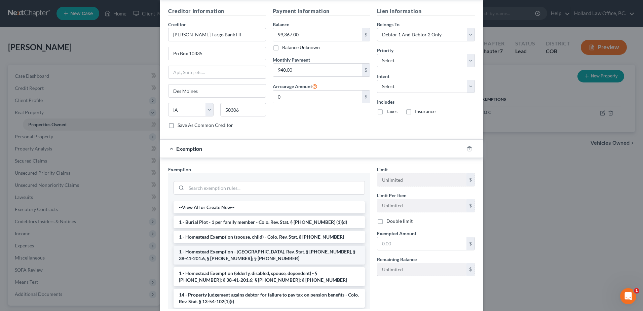  Describe the element at coordinates (217, 72) in the screenshot. I see `input: Apt, Suite, etc...` at that location.